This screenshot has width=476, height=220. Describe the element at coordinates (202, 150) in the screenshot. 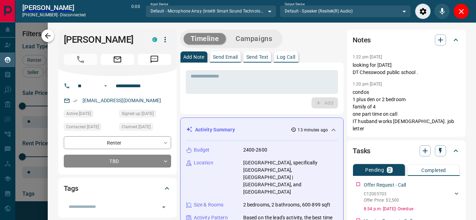

I see `p: Budget` at that location.